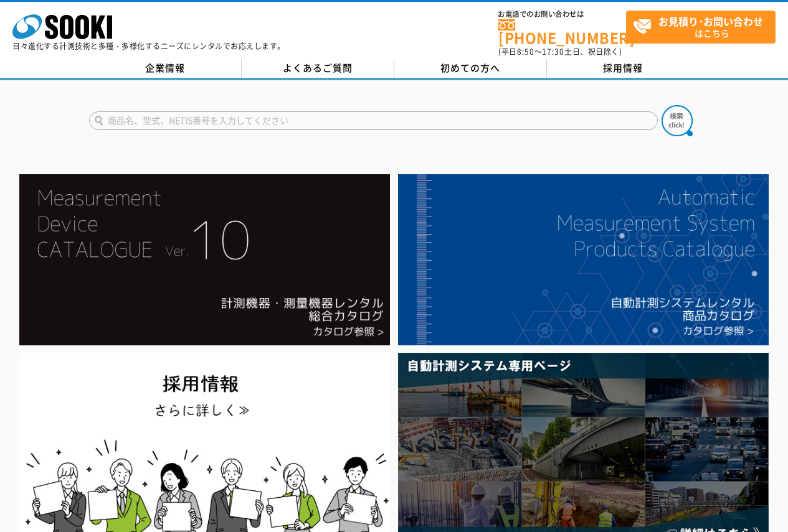 This screenshot has width=788, height=532. Describe the element at coordinates (704, 26) in the screenshot. I see `span: はこちら` at that location.